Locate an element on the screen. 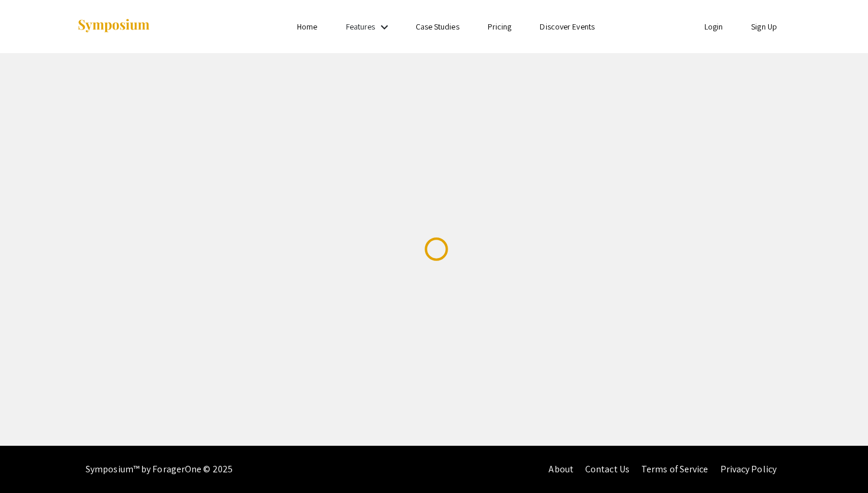  a: Sign Up is located at coordinates (764, 27).